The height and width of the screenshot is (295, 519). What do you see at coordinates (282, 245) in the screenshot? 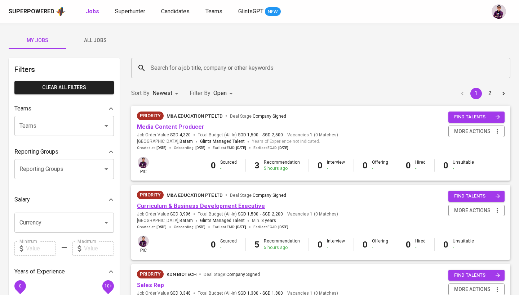
I see `div: Recommendation` at bounding box center [282, 245].